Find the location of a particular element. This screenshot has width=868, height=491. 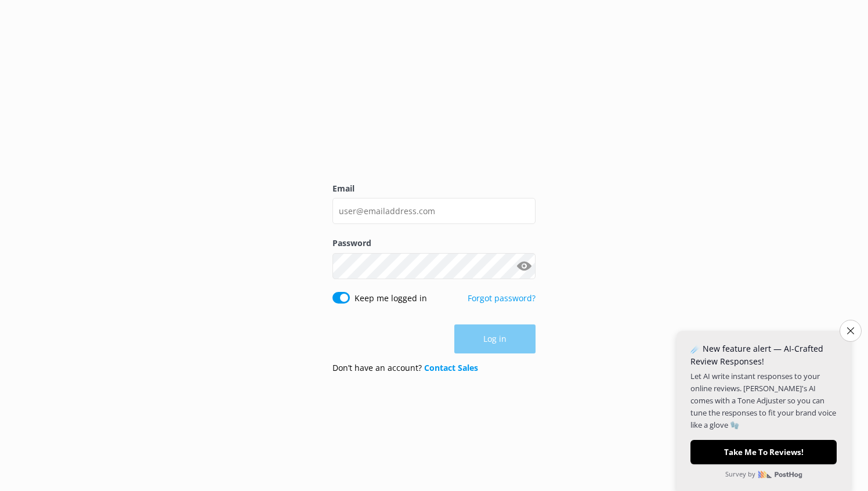

a: Forgot password? is located at coordinates (502, 298).